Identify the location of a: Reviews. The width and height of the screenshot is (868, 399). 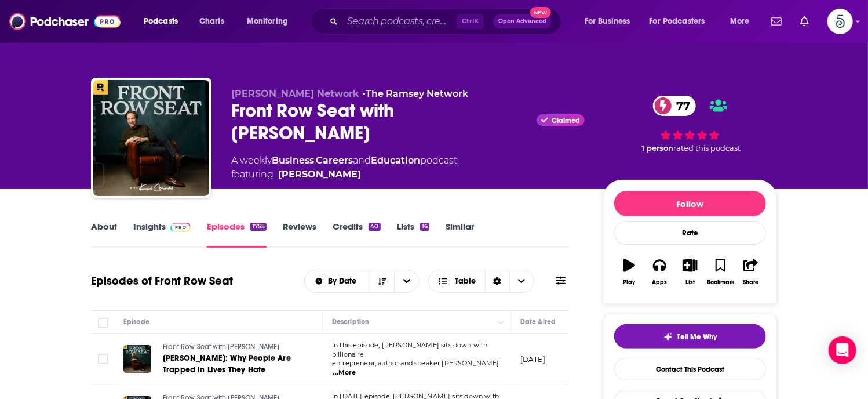
(299, 234).